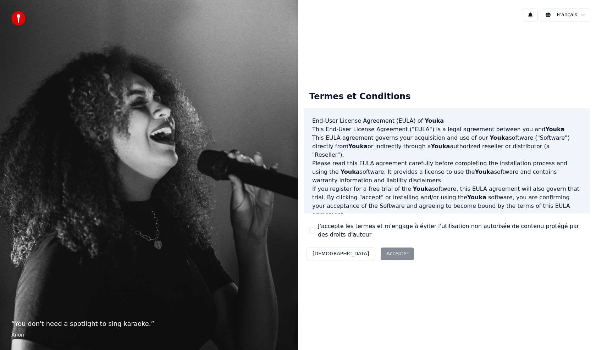 The width and height of the screenshot is (596, 350). I want to click on div: Termes et Conditions, so click(360, 97).